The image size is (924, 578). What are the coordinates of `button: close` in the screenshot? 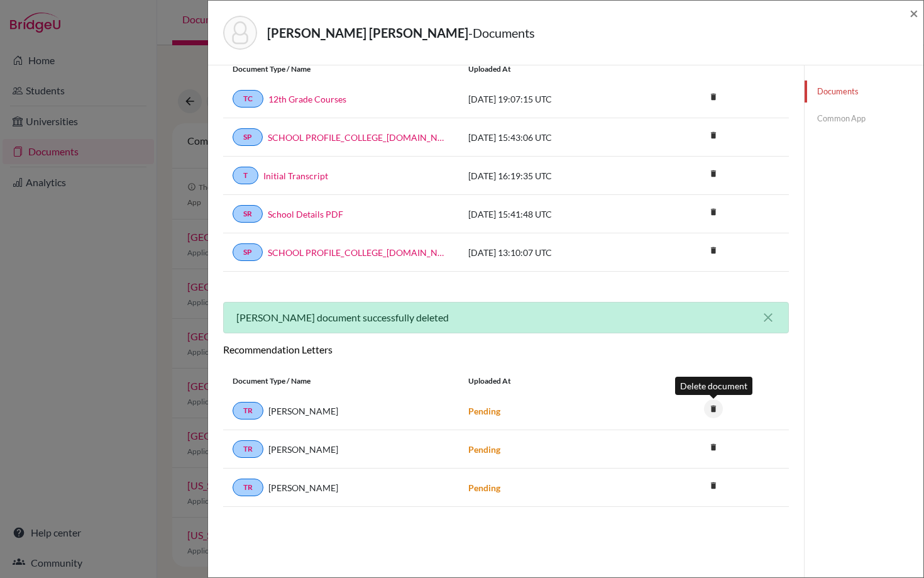 It's located at (768, 318).